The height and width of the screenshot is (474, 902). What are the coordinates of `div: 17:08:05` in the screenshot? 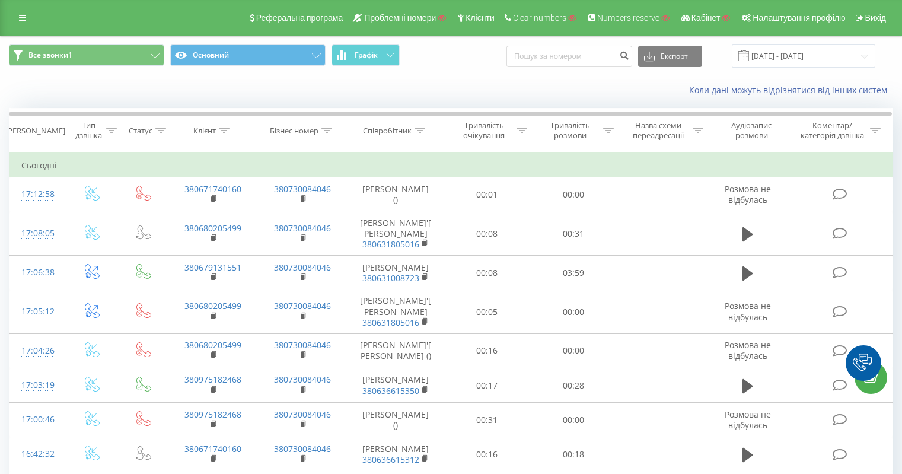 It's located at (37, 233).